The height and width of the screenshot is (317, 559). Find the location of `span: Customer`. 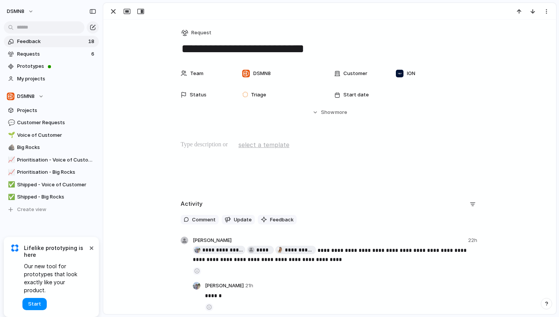

span: Customer is located at coordinates (355, 73).